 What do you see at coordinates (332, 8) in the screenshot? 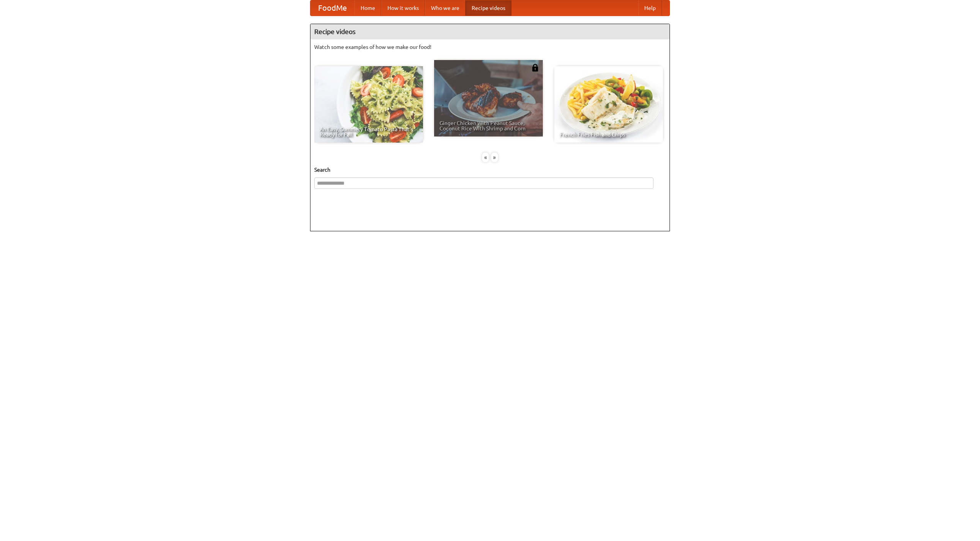
I see `a: FoodMe` at bounding box center [332, 8].